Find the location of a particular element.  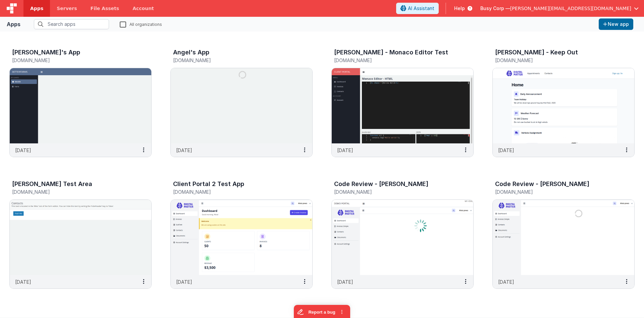

h3: Client Portal 2 Test App is located at coordinates (209, 184).